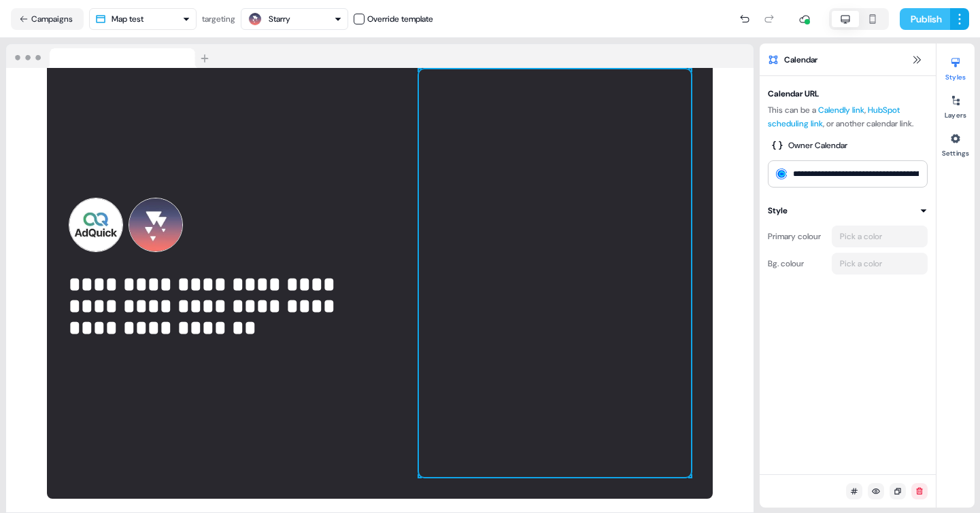 The image size is (980, 513). What do you see at coordinates (955, 142) in the screenshot?
I see `button: Settings` at bounding box center [955, 142].